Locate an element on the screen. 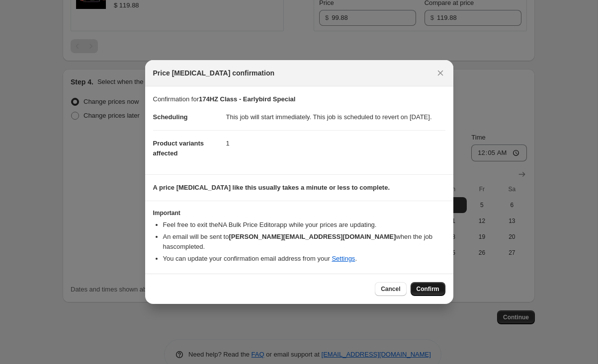 The image size is (598, 364). li: An email will be sent to when the job has completed . is located at coordinates (304, 242).